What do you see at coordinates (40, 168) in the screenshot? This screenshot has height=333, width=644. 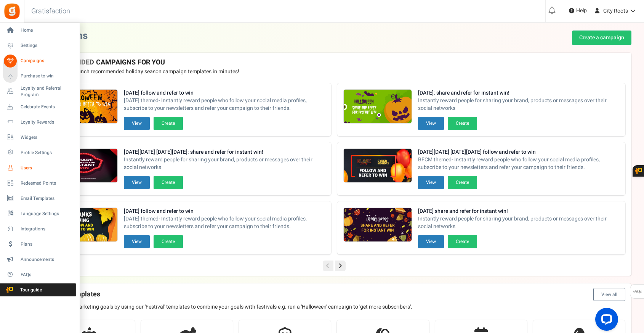 I see `a: Users` at bounding box center [40, 168].